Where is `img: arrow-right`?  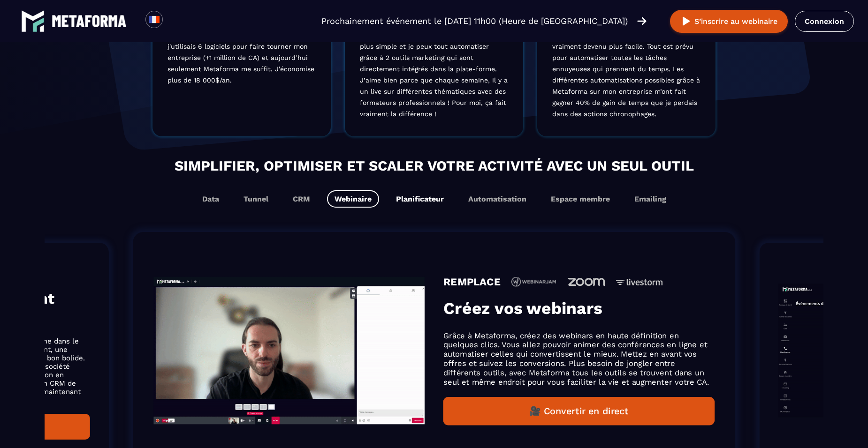
img: arrow-right is located at coordinates (642, 21).